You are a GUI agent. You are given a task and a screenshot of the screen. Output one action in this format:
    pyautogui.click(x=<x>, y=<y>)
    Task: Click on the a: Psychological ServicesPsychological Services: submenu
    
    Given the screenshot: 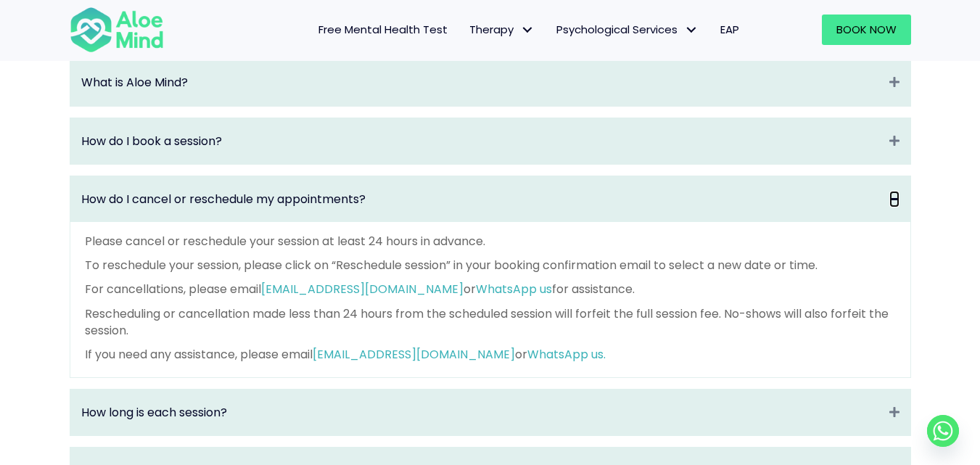 What is the action you would take?
    pyautogui.click(x=628, y=30)
    